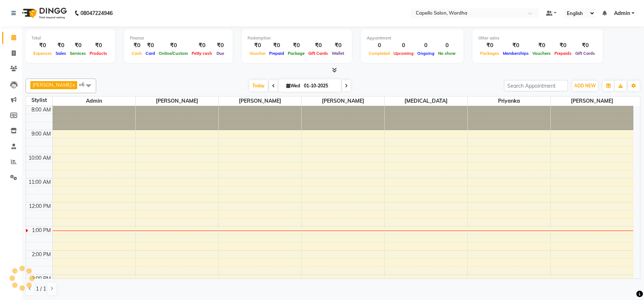 The image size is (644, 300). Describe the element at coordinates (42, 54) in the screenshot. I see `span: Expenses` at that location.